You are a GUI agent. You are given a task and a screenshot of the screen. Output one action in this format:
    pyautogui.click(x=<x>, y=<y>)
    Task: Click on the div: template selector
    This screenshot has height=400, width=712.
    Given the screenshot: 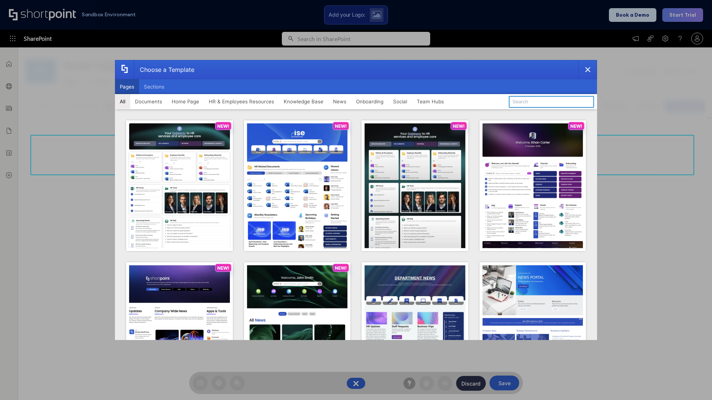 What is the action you would take?
    pyautogui.click(x=356, y=200)
    